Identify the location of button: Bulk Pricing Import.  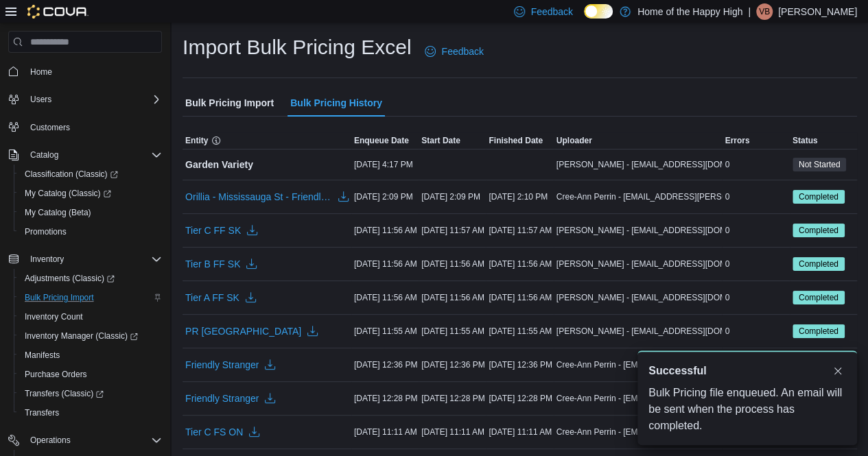
(91, 298).